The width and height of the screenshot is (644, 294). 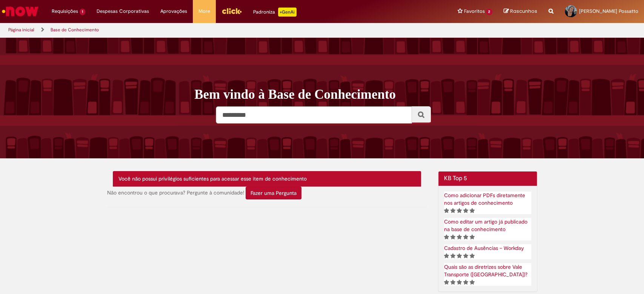 What do you see at coordinates (484, 199) in the screenshot?
I see `a: Artigo, Como adicionar PDFs diretamente nos artigos de conhecimento , classificação de 5 estrelas` at bounding box center [484, 199].